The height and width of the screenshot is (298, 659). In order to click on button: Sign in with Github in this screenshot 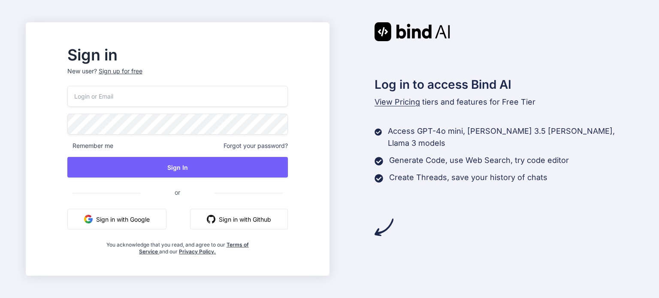, I will do `click(239, 219)`.